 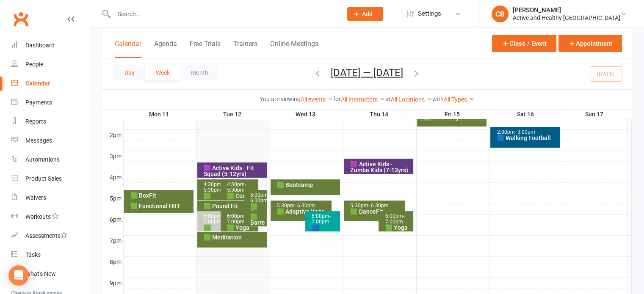 What do you see at coordinates (527, 132) in the screenshot?
I see `div: 2:00pm` at bounding box center [527, 132].